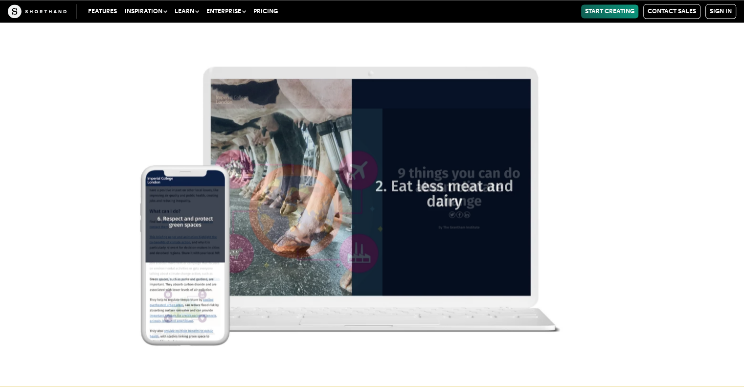 Image resolution: width=744 pixels, height=387 pixels. Describe the element at coordinates (37, 11) in the screenshot. I see `img: The Craft` at that location.